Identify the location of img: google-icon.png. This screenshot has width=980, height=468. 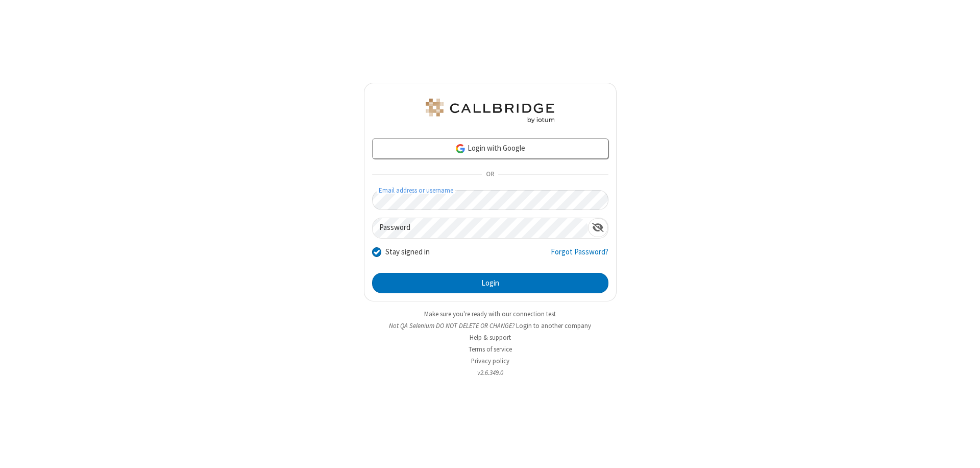
(461, 149).